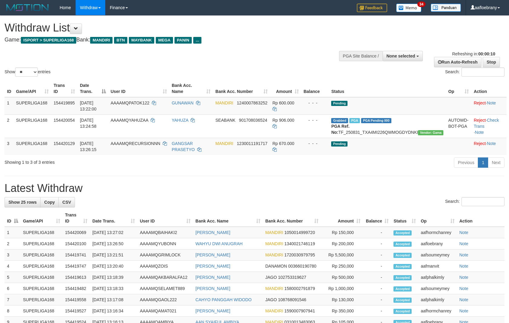 The width and height of the screenshot is (509, 323). What do you see at coordinates (12, 311) in the screenshot?
I see `td: 8` at bounding box center [12, 311].